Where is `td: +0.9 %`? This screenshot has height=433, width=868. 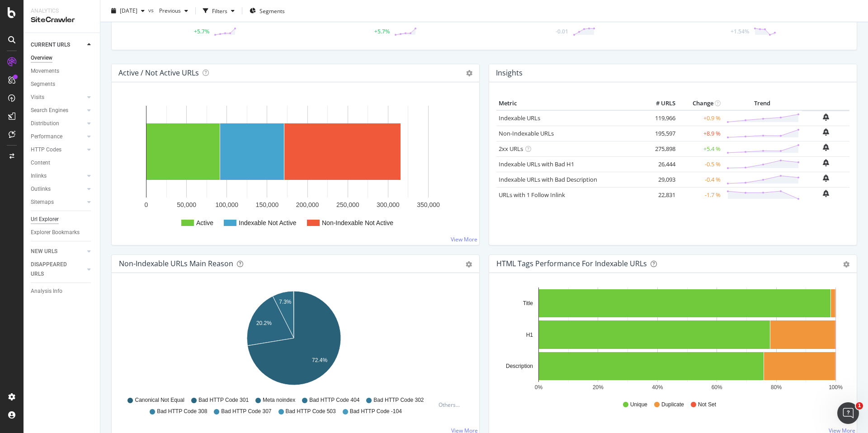 td: +0.9 % is located at coordinates (700, 118).